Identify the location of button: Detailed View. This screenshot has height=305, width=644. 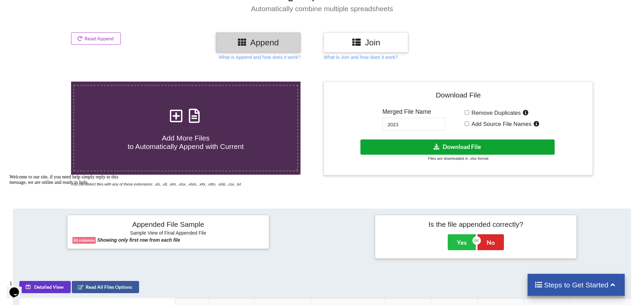
(45, 287).